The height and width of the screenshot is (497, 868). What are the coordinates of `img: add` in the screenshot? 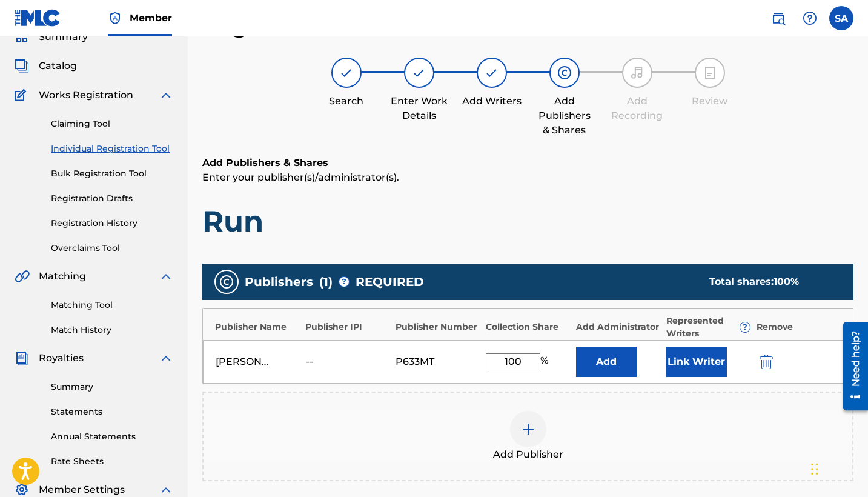 It's located at (528, 429).